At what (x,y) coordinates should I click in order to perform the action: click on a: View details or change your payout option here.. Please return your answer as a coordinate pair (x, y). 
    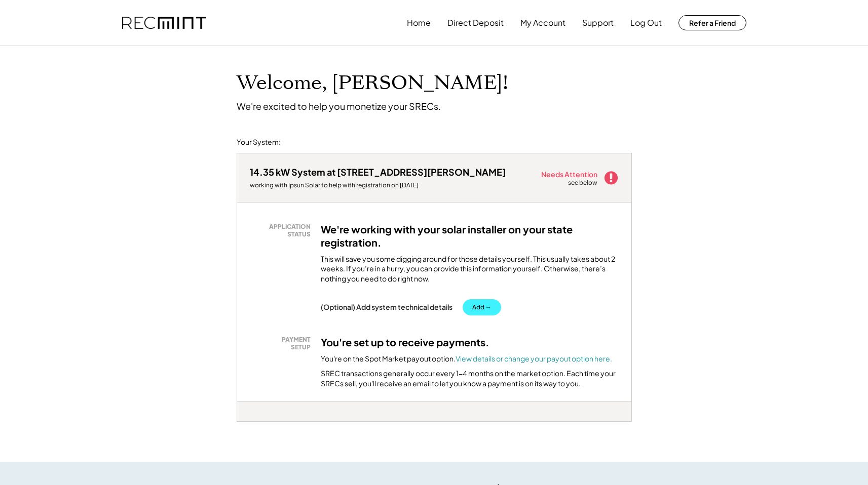
    Looking at the image, I should click on (534, 358).